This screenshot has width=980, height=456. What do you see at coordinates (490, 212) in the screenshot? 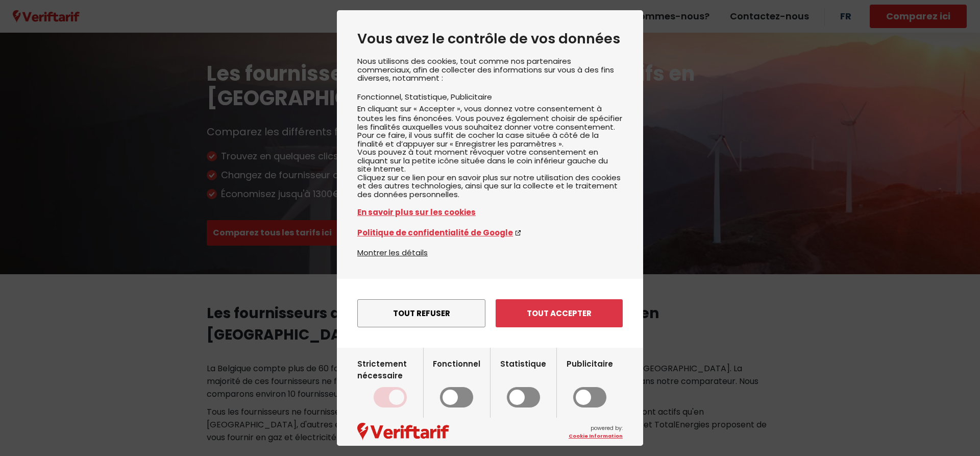
I see `a: En savoir plus sur les cookies` at bounding box center [490, 212].